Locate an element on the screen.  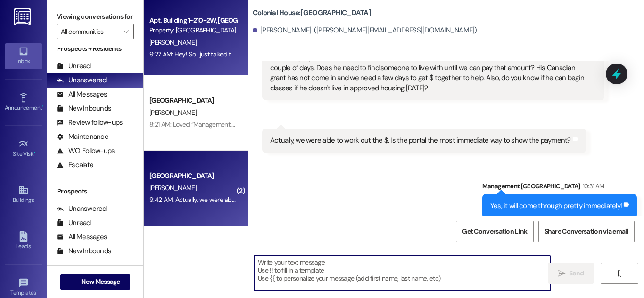
a: Inbox is located at coordinates (24, 56).